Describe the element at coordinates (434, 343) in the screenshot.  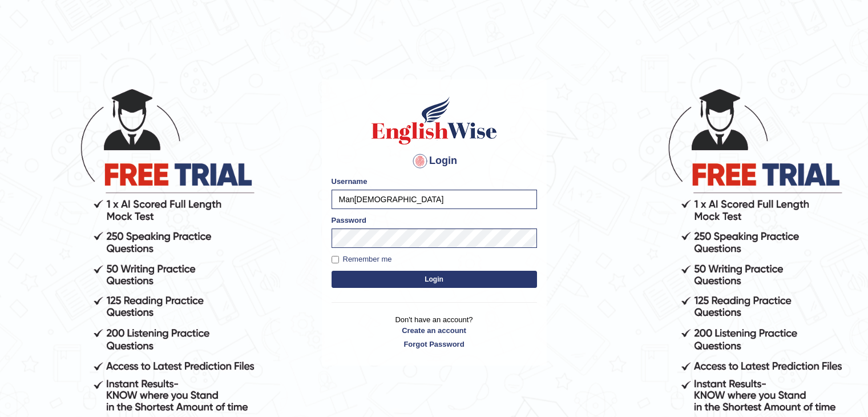
I see `a: Forgot Password` at that location.